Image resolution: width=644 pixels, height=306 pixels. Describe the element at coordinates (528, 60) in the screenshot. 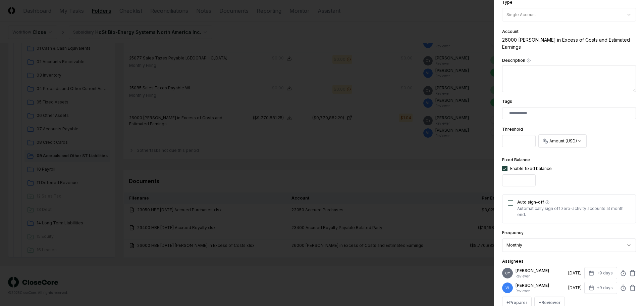

I see `button: Description` at that location.